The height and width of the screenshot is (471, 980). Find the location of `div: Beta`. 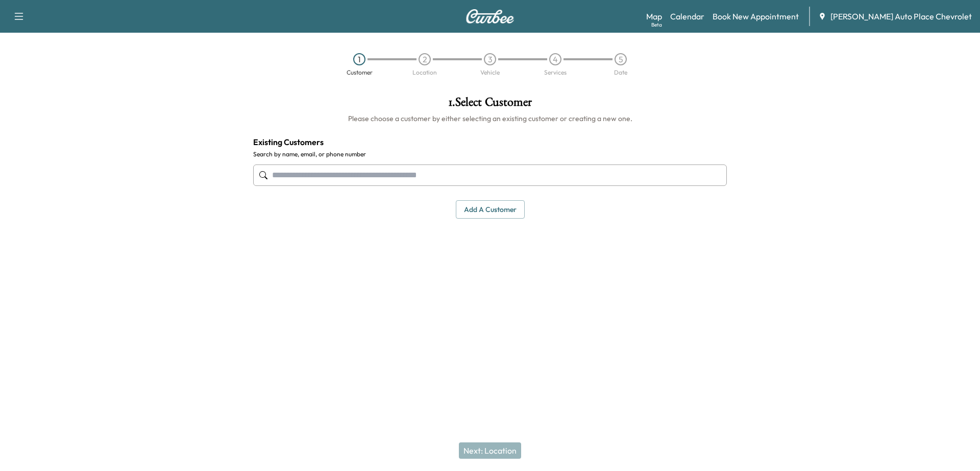

div: Beta is located at coordinates (656, 24).